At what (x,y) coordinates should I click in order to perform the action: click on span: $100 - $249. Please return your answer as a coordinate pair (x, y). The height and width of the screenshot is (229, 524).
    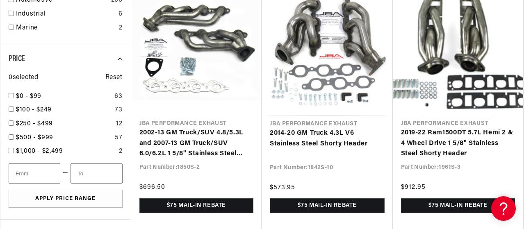
    Looking at the image, I should click on (34, 110).